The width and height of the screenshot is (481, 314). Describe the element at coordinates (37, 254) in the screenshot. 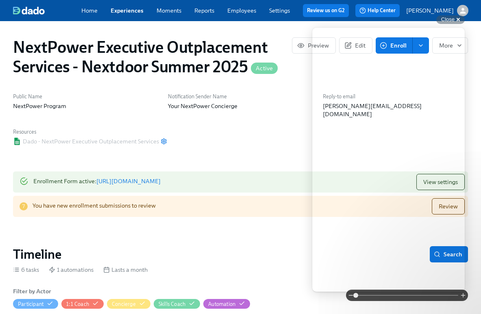

I see `h2: Timeline` at that location.